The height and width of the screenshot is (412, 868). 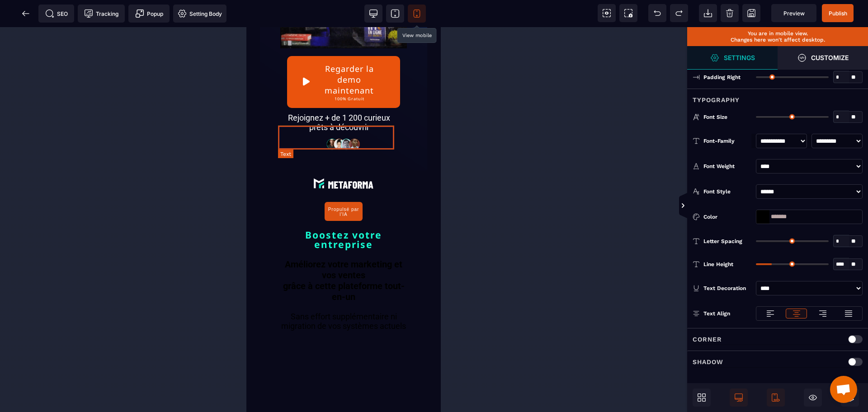 I want to click on strong: Settings, so click(x=739, y=58).